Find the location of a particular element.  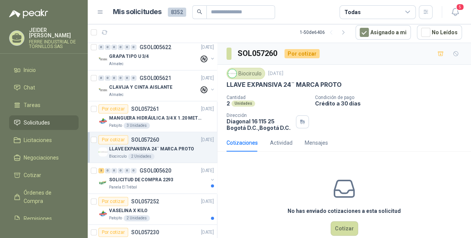

a: Cotizar is located at coordinates (44, 175).